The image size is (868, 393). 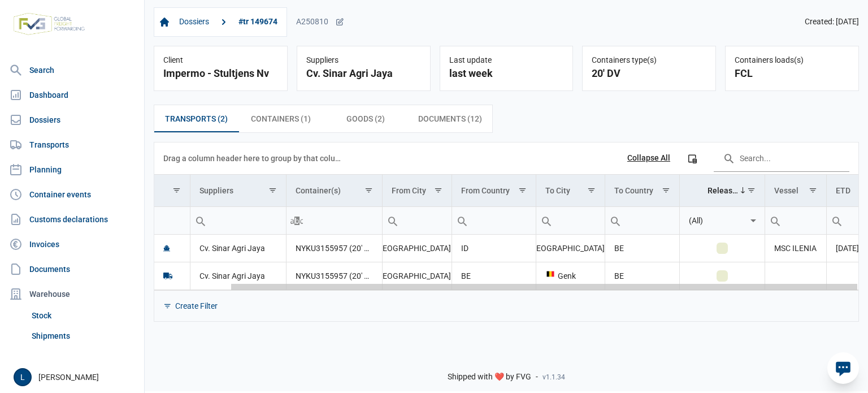 What do you see at coordinates (72, 244) in the screenshot?
I see `a: Invoices` at bounding box center [72, 244].